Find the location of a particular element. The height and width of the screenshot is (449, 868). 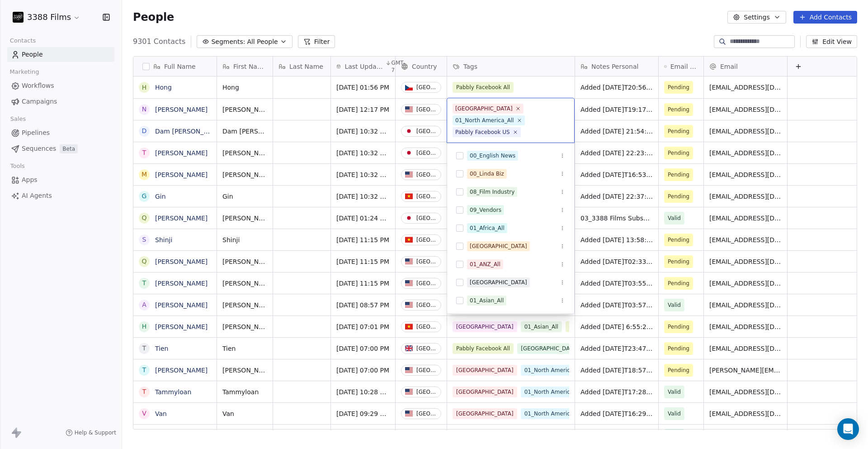

div: 01_ANZ_All is located at coordinates (485, 265).